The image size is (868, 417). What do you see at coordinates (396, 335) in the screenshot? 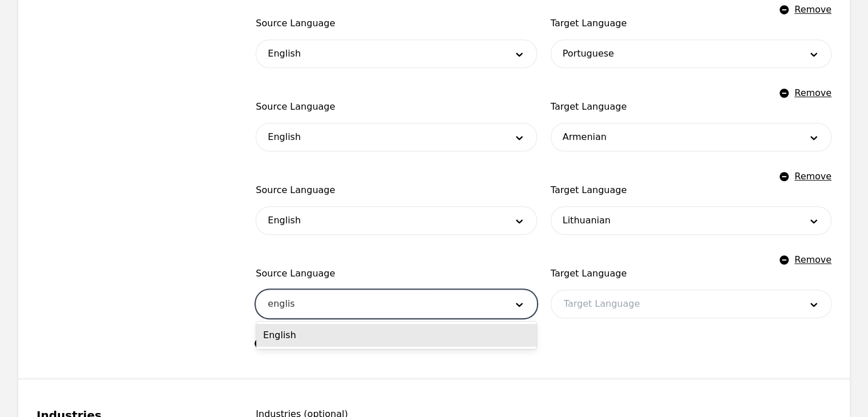
I see `div: English` at bounding box center [396, 335].